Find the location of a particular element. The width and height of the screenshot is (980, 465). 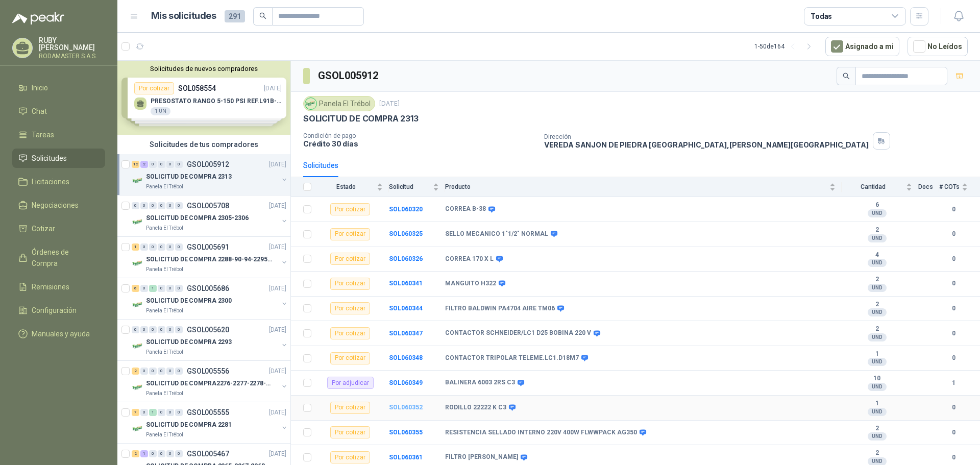

img: Logo peakr is located at coordinates (39, 18).